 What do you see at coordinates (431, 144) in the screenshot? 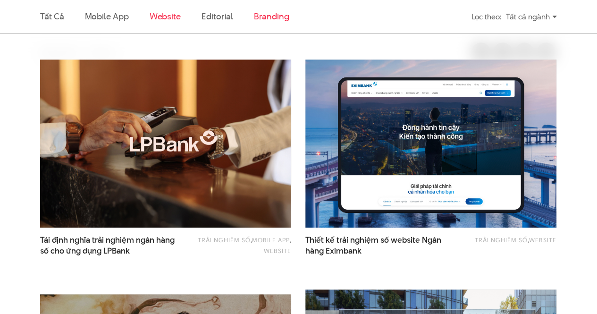
I see `img: Eximbank Website Portal` at bounding box center [431, 144].